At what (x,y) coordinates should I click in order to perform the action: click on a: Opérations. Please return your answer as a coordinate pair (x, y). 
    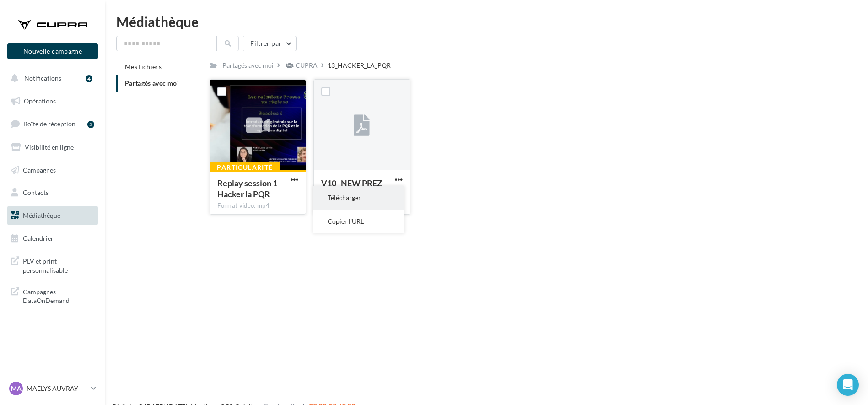
    Looking at the image, I should click on (53, 101).